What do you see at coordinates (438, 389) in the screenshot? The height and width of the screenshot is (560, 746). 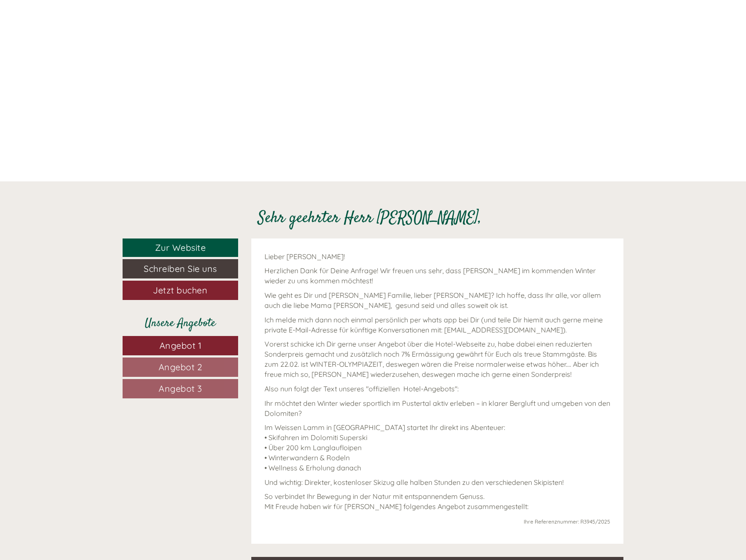 I see `p: Also nun folgt der Text unseres "offiziellen Hotel-Angebots":` at bounding box center [438, 389].